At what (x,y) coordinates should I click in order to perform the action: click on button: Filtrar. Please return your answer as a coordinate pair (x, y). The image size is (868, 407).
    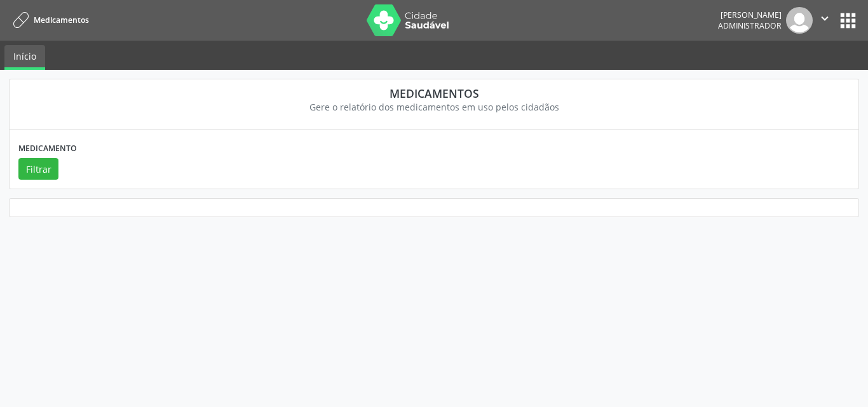
    Looking at the image, I should click on (38, 169).